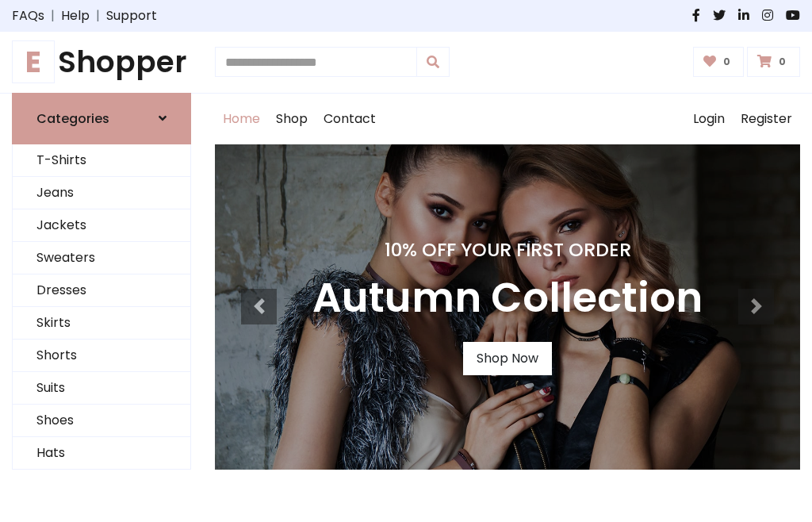 Image resolution: width=812 pixels, height=522 pixels. Describe the element at coordinates (73, 118) in the screenshot. I see `h6: Categories` at that location.